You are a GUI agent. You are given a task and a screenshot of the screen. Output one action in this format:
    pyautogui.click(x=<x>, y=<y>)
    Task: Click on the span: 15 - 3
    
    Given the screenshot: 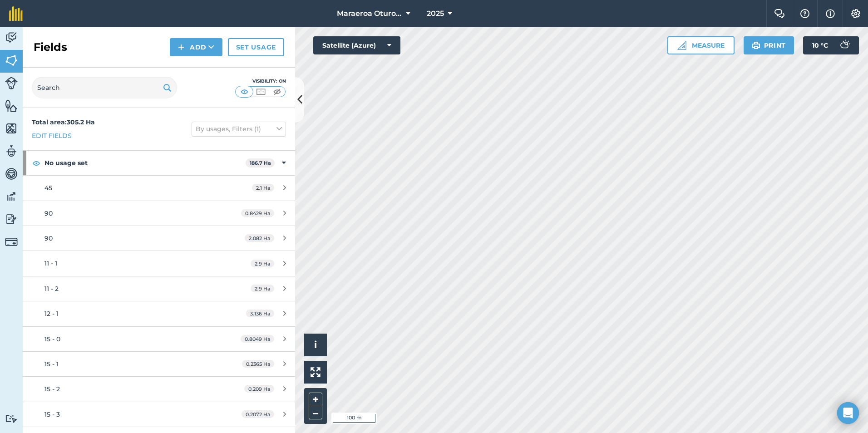 What is the action you would take?
    pyautogui.click(x=52, y=414)
    